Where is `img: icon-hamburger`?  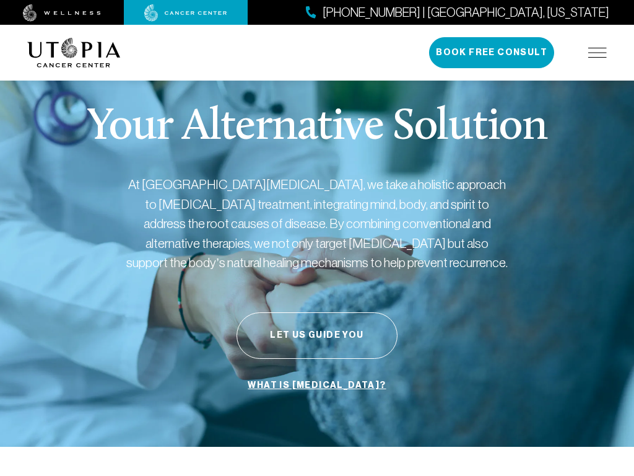
img: icon-hamburger is located at coordinates (598, 53).